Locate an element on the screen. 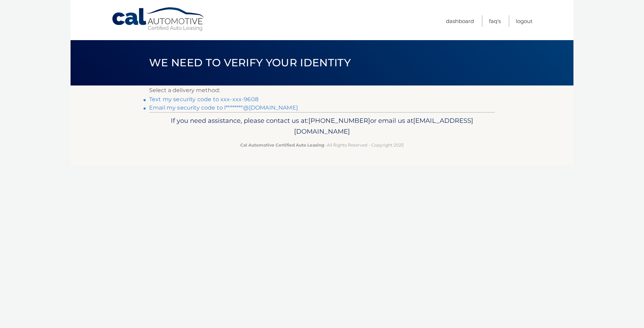  a: Text my security code to xxx-xxx-9608 is located at coordinates (204, 99).